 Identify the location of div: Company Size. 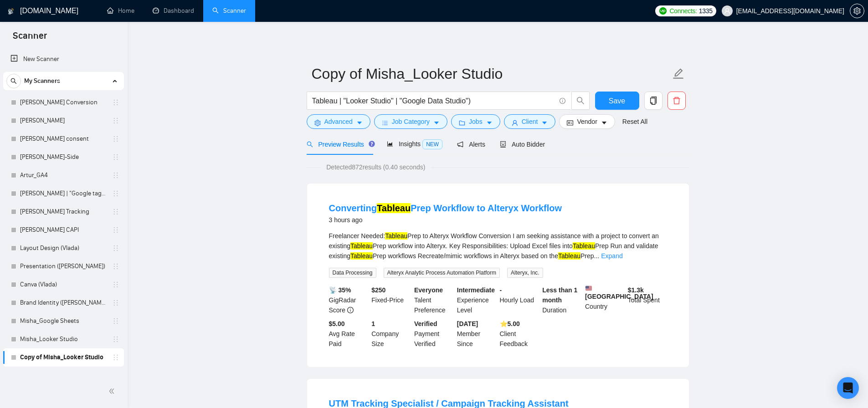
(391, 334).